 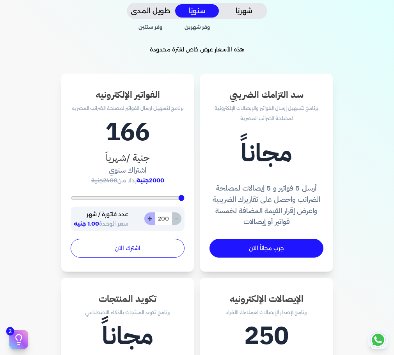 What do you see at coordinates (266, 95) in the screenshot?
I see `h3: سد التزامك الضريبي` at bounding box center [266, 95].